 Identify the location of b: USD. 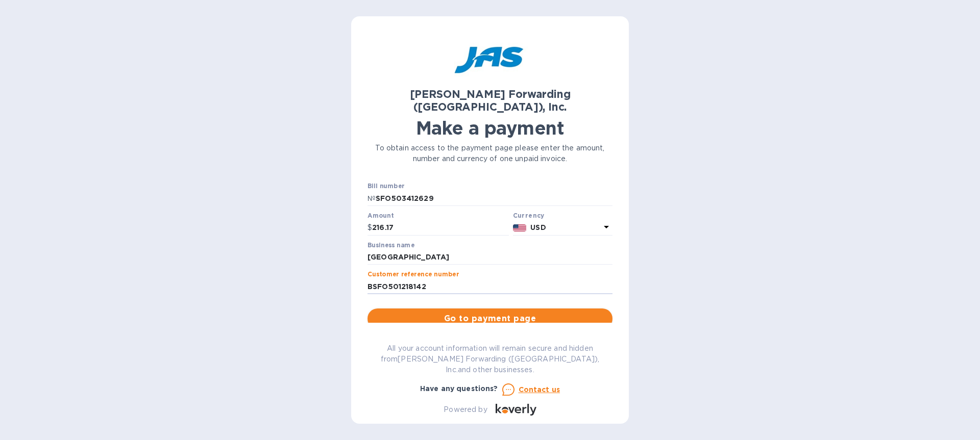
(538, 227).